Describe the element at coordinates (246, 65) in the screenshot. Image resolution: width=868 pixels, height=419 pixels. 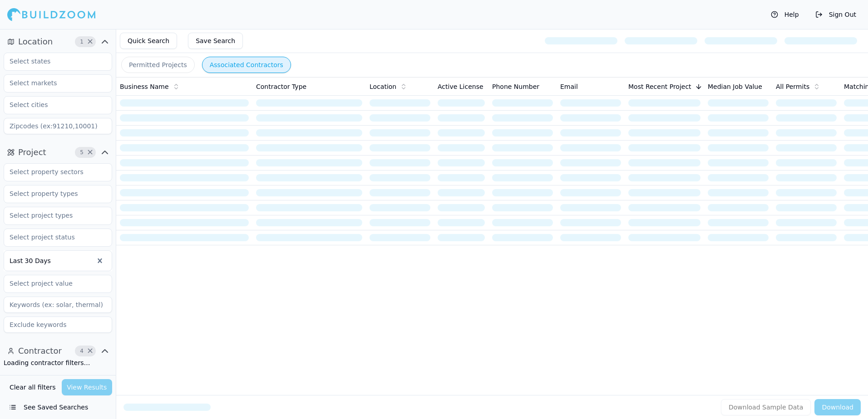
I see `button: Associated Contractors` at that location.